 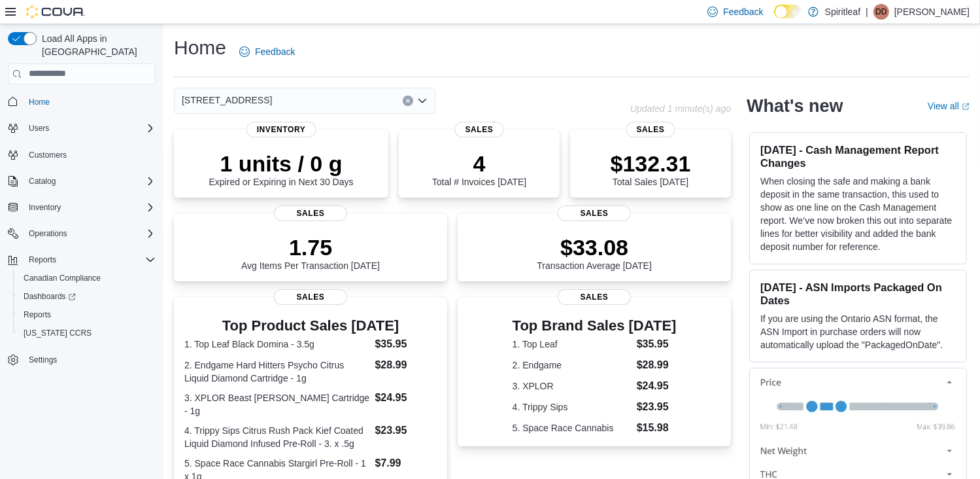 What do you see at coordinates (87, 278) in the screenshot?
I see `button: Canadian Compliance` at bounding box center [87, 278].